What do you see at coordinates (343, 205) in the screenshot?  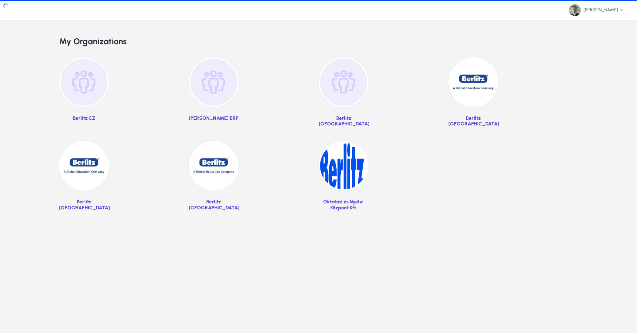 I see `p: Oktatási és Nyelvi Központ Kft.` at bounding box center [343, 205].